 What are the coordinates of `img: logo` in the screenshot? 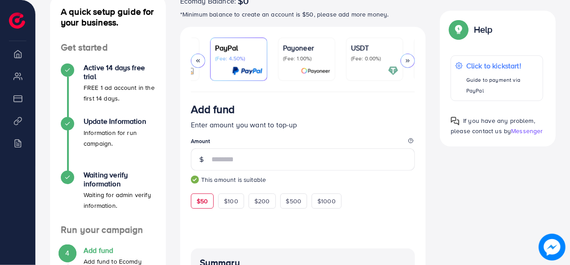 It's located at (17, 21).